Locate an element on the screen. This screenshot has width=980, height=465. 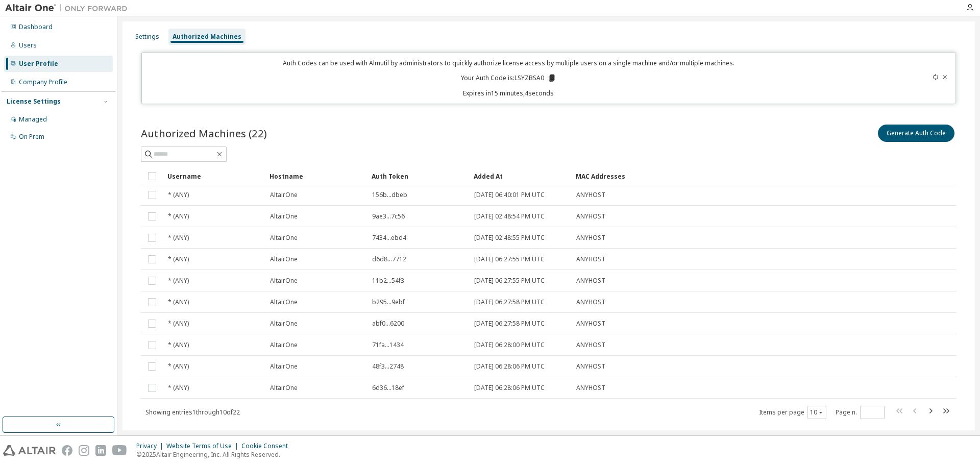
span: Items per page is located at coordinates (793, 412).